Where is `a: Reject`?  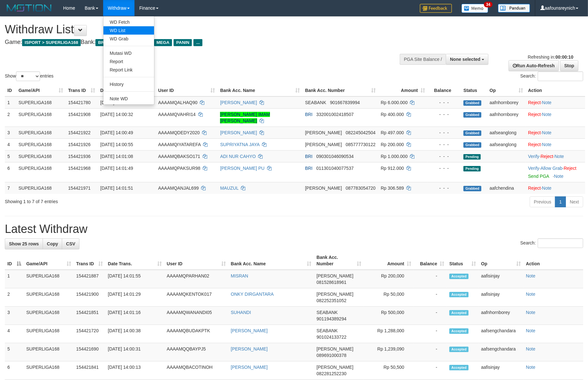 a: Reject is located at coordinates (535, 145).